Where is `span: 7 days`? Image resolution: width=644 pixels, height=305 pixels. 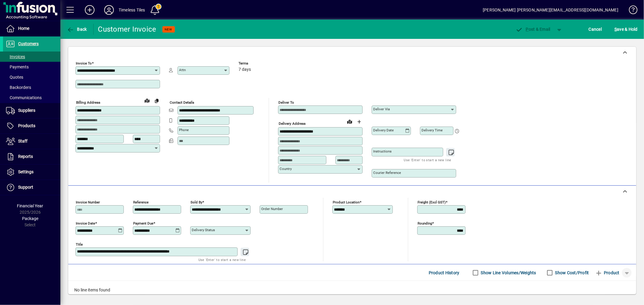
span: 7 days is located at coordinates (245, 70).